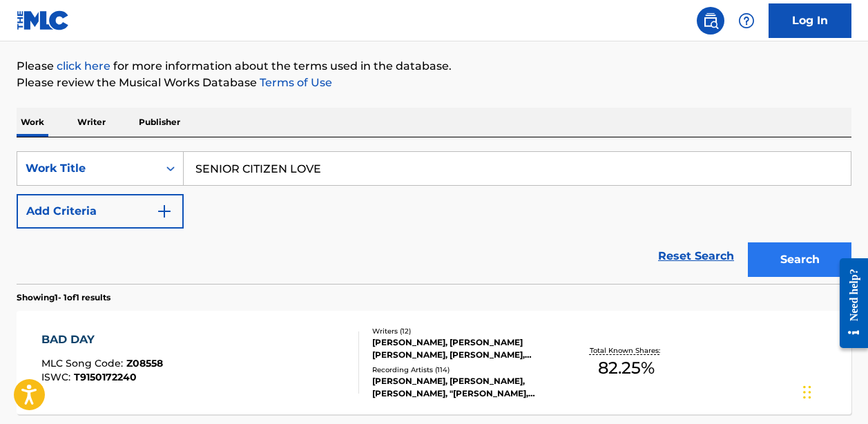 The width and height of the screenshot is (868, 424). What do you see at coordinates (24, 50) in the screenshot?
I see `div: Need help?` at bounding box center [24, 50].